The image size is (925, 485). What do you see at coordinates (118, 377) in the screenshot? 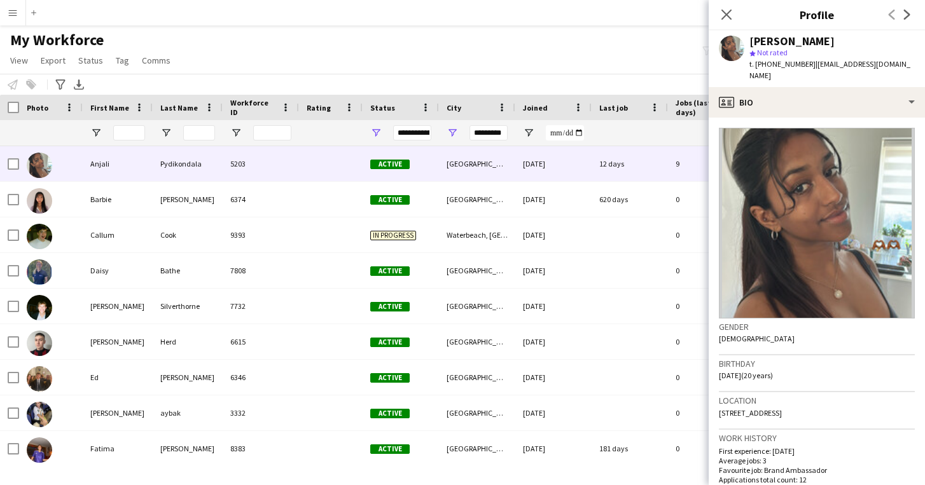
I see `div: Ed` at bounding box center [118, 377].